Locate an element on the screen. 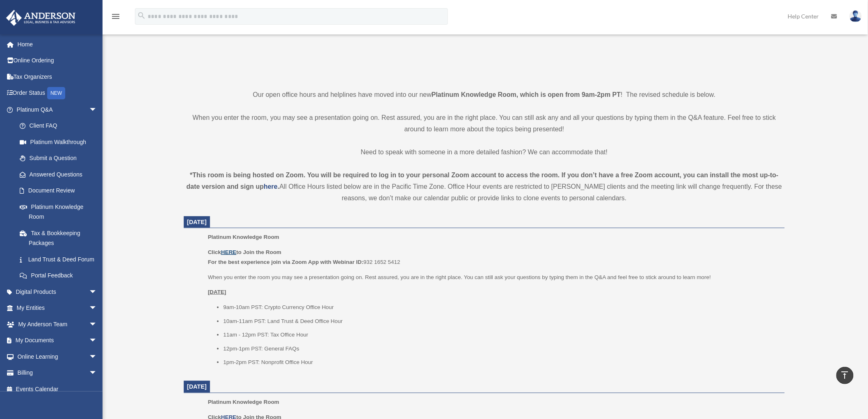 This screenshot has height=419, width=868. a: menu is located at coordinates (116, 17).